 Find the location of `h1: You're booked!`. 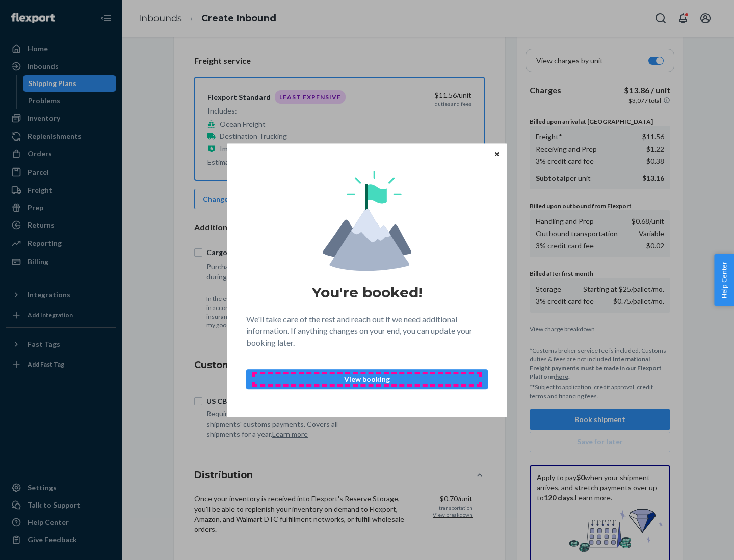

h1: You're booked! is located at coordinates (367, 292).